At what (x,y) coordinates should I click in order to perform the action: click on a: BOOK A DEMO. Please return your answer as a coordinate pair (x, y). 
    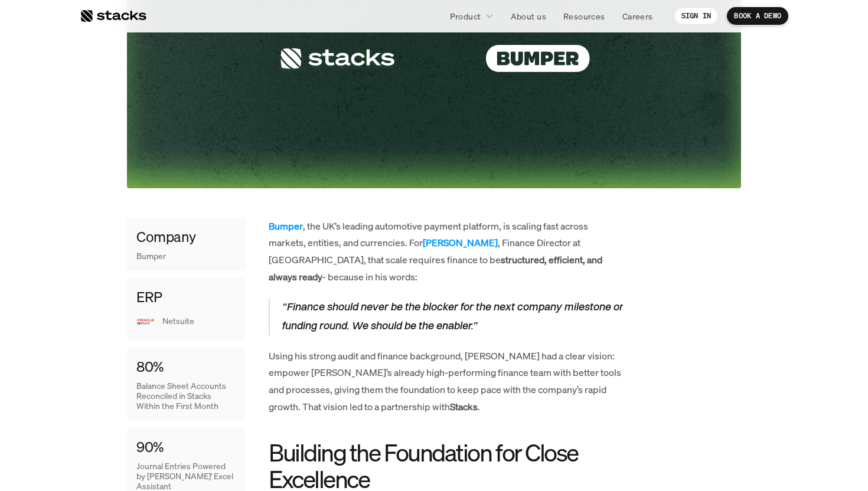
    Looking at the image, I should click on (757, 16).